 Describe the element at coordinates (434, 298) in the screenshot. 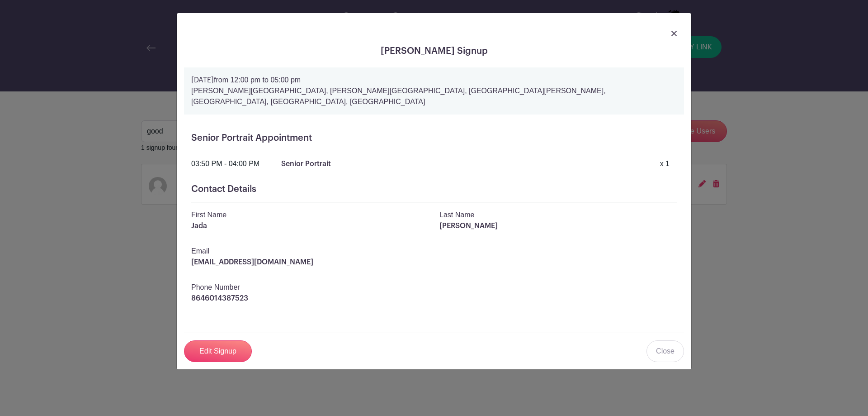

I see `p: 8646014387523` at that location.